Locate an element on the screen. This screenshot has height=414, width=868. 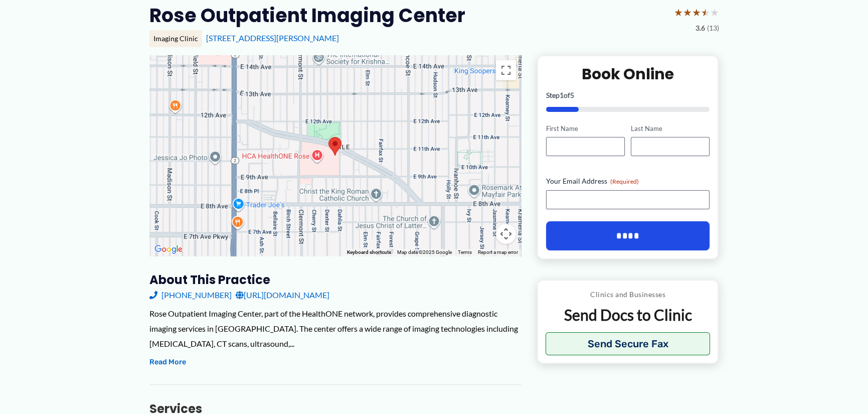
img: Google is located at coordinates (168, 250).